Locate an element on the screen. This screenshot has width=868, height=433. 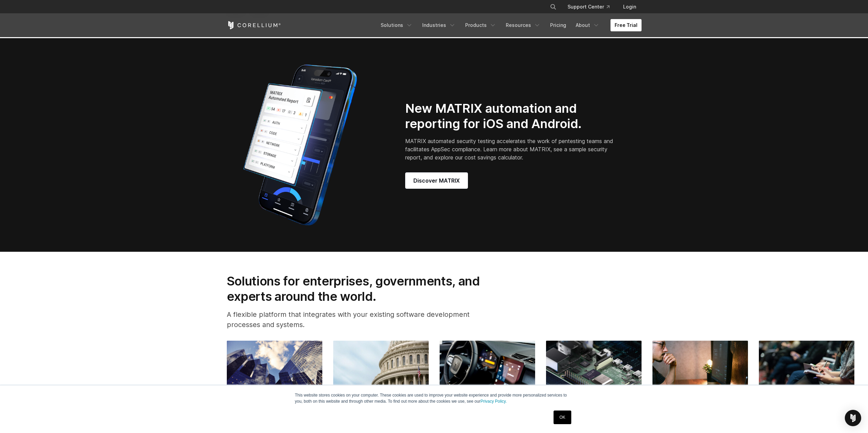
a: Industries is located at coordinates (439, 25).